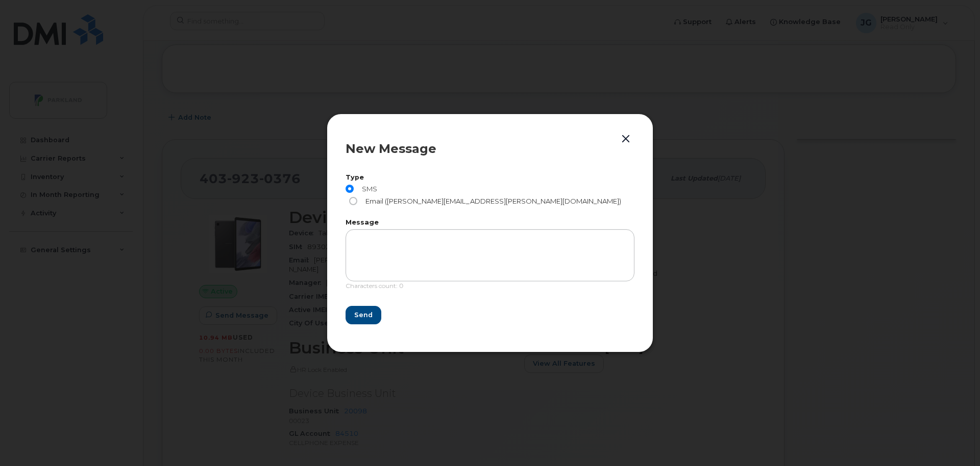  Describe the element at coordinates (364, 314) in the screenshot. I see `span: Send` at that location.